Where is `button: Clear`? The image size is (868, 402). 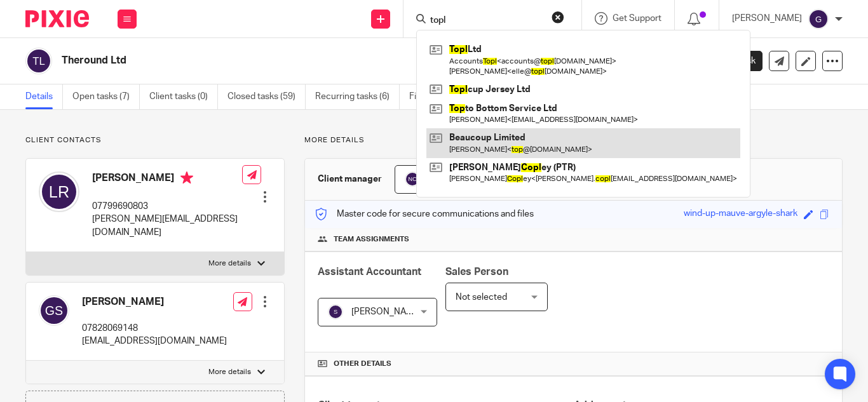
button: Clear is located at coordinates (558, 17).